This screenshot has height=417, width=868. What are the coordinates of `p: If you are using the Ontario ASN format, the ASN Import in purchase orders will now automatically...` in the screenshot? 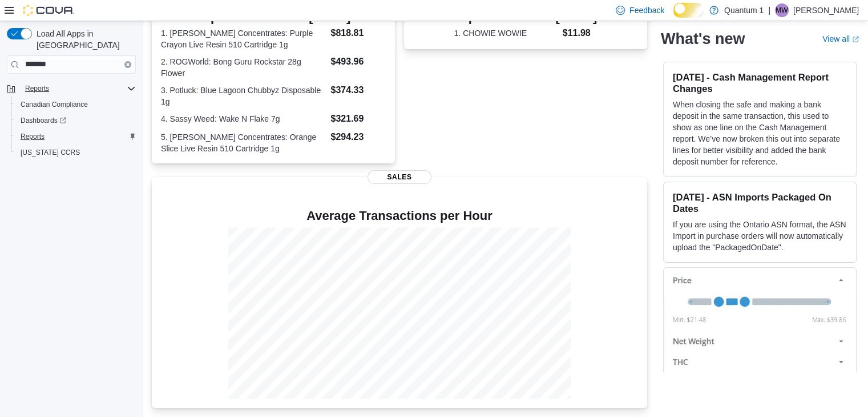 It's located at (760, 236).